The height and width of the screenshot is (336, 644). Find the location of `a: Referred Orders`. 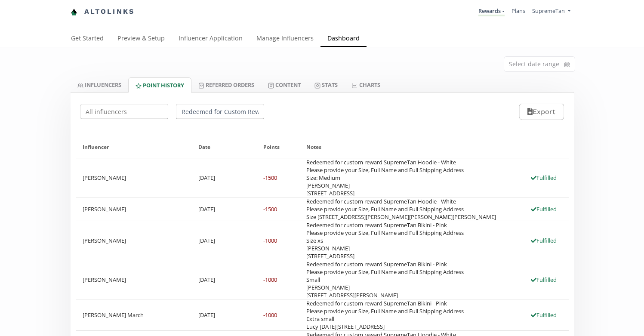

a: Referred Orders is located at coordinates (226, 85).